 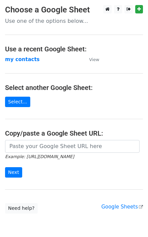 What do you see at coordinates (72, 146) in the screenshot?
I see `input: Paste your Google Sheet URL here` at bounding box center [72, 146].